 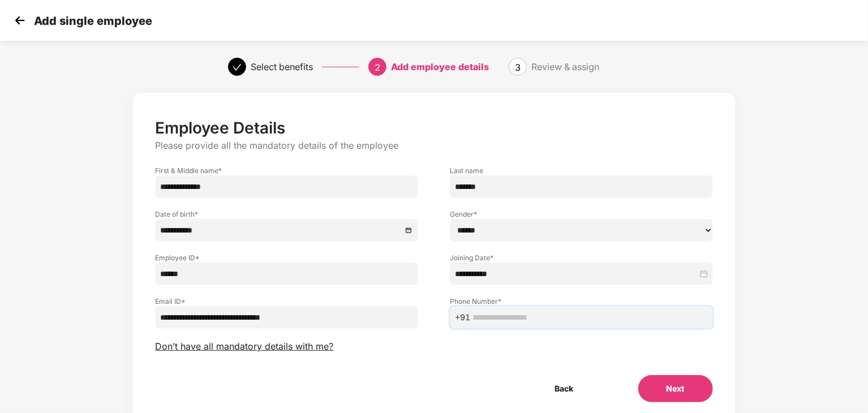 I want to click on span: Don’t have all mandatory details with me?, so click(x=244, y=346).